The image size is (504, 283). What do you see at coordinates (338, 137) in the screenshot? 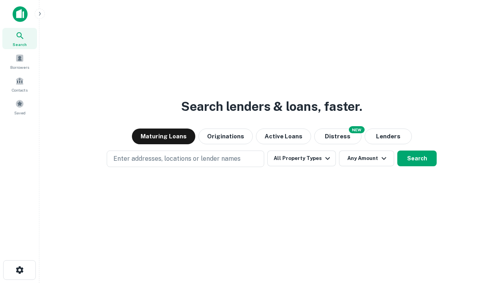
I see `button: Search distressed loans with lien and other non-mortgage details.` at bounding box center [338, 137].